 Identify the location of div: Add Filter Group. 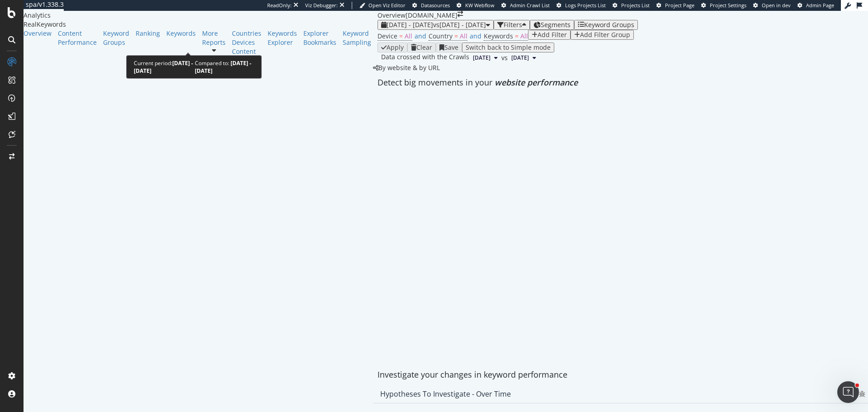
(605, 35).